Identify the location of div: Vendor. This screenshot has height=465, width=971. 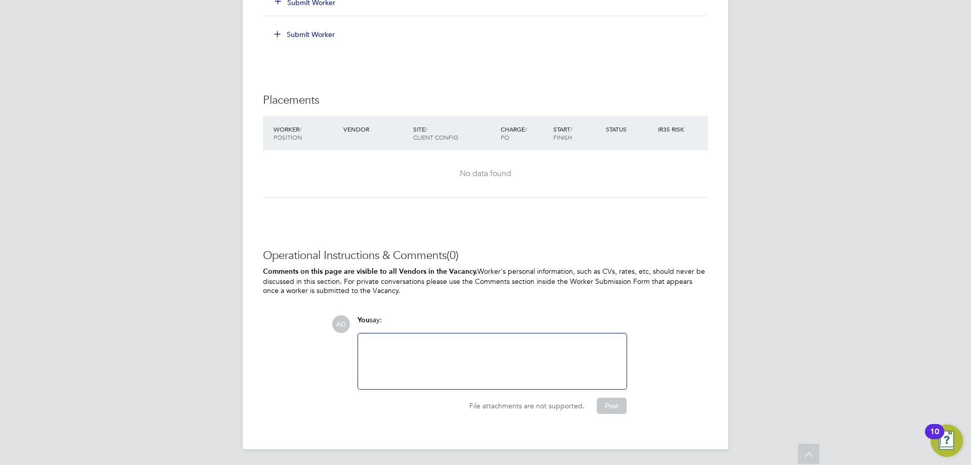
(376, 129).